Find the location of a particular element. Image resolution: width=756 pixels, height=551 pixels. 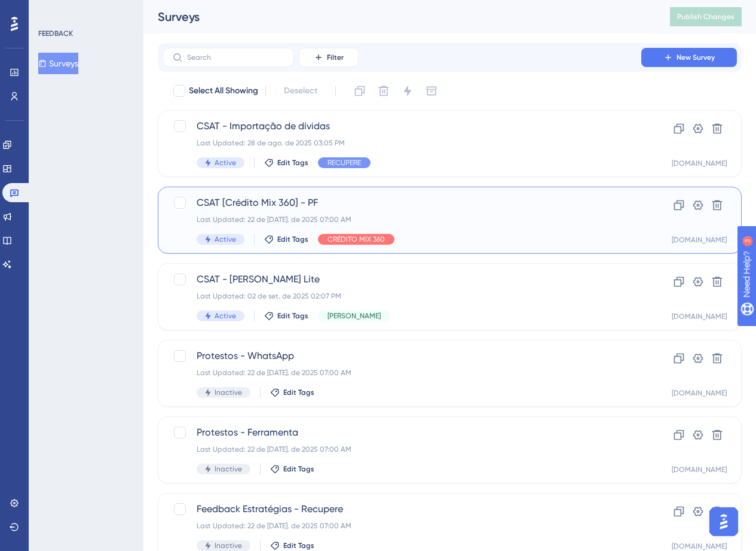

span: Deselect is located at coordinates (301, 91).